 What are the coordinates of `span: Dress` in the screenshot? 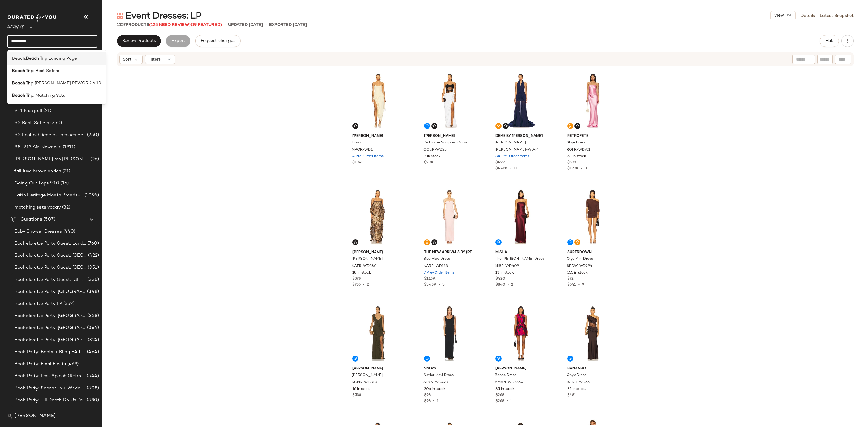 It's located at (357, 143).